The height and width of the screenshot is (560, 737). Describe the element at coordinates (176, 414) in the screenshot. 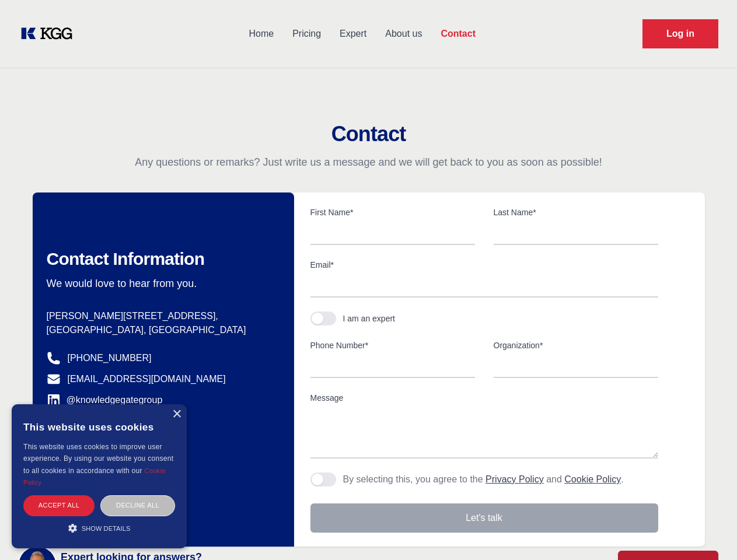

I see `div: Close` at that location.